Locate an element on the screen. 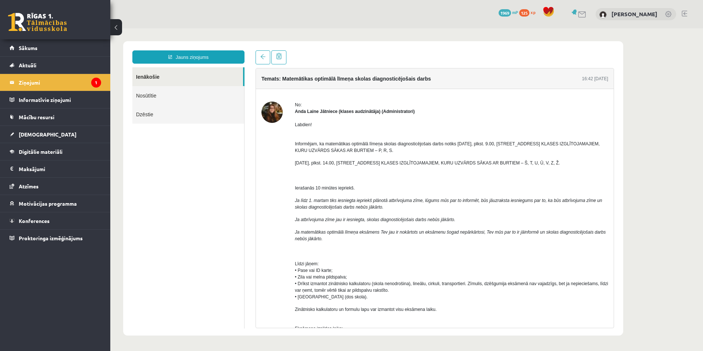 The image size is (703, 351). legend: Ziņojumi is located at coordinates (60, 82).